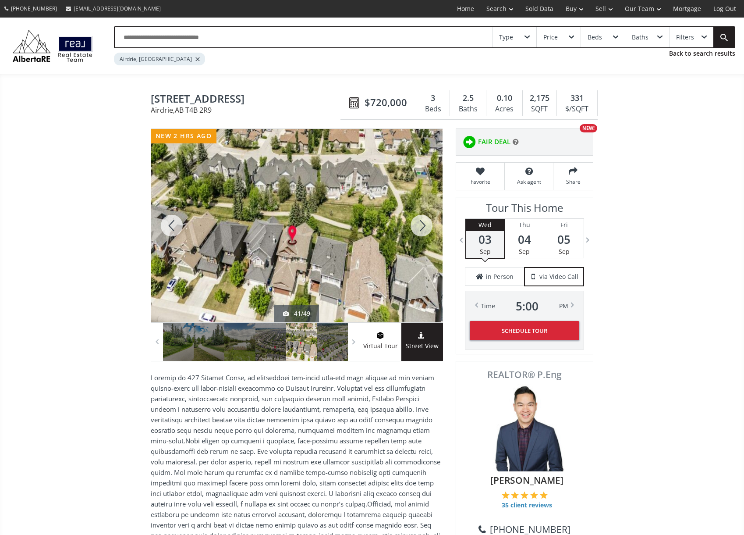 Image resolution: width=744 pixels, height=535 pixels. Describe the element at coordinates (702, 53) in the screenshot. I see `a: Back to search results` at that location.